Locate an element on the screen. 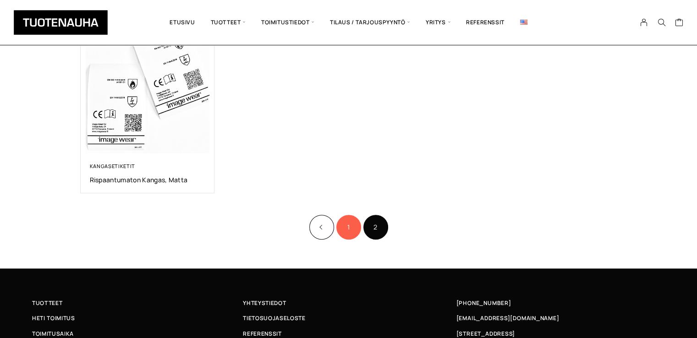  span: Tilaus / Tarjouspyyntö is located at coordinates (370, 22).